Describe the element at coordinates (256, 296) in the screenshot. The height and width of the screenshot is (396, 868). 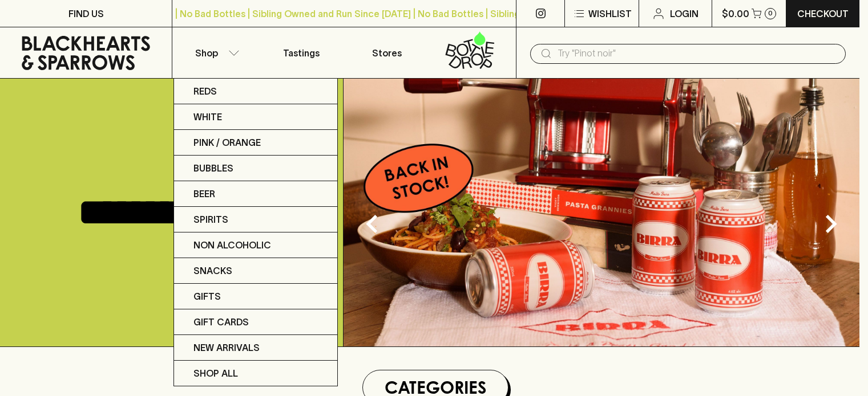
I see `a: Gifts` at that location.